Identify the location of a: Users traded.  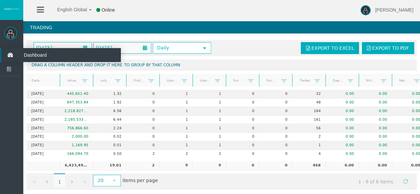
(172, 80).